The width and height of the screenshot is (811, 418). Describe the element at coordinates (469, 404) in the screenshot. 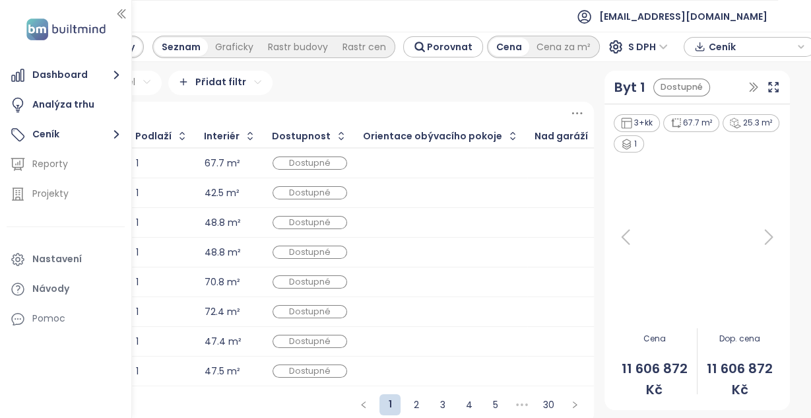

I see `li: 4` at that location.